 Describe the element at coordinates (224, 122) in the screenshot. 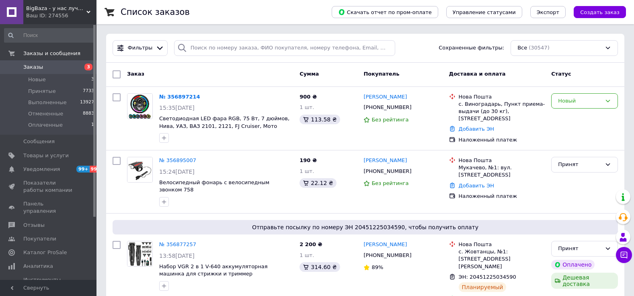

I see `span: Cветодиодная LED фара RGB, 75 Вт, 7 дюймов, Нива, УАЗ, ВАЗ 2101, 2121, FJ Cruiser, Мото` at that location.